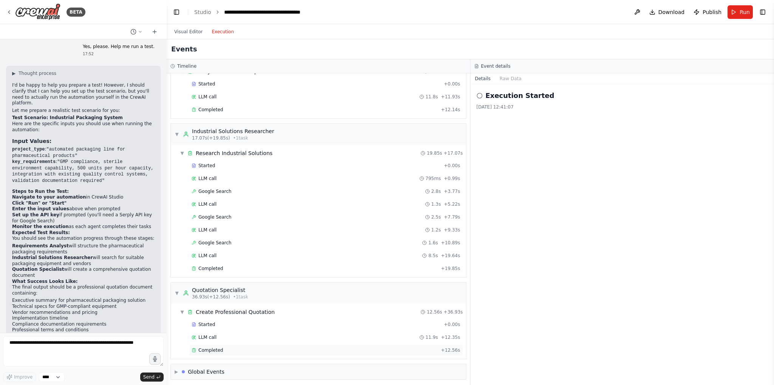 This screenshot has width=774, height=385. What do you see at coordinates (434, 153) in the screenshot?
I see `span: 19.85s` at bounding box center [434, 153].